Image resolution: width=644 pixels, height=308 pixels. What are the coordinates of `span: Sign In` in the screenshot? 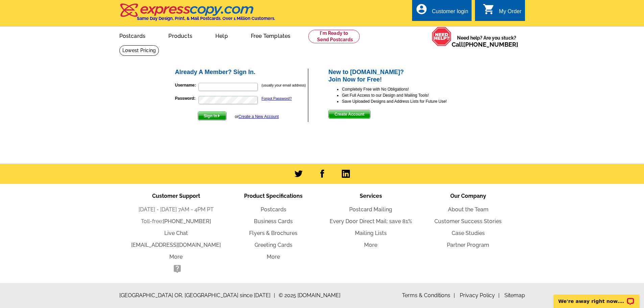 It's located at (212, 116).